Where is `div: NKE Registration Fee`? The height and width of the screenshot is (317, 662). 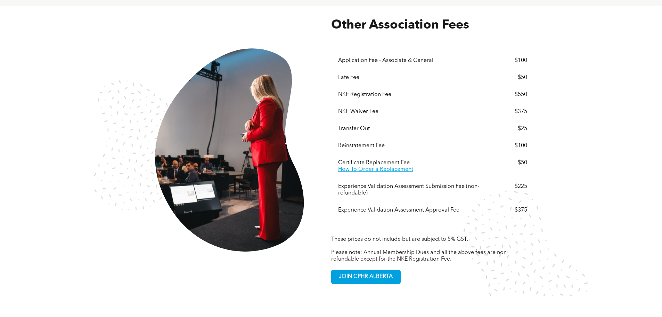
div: NKE Registration Fee is located at coordinates (413, 95).